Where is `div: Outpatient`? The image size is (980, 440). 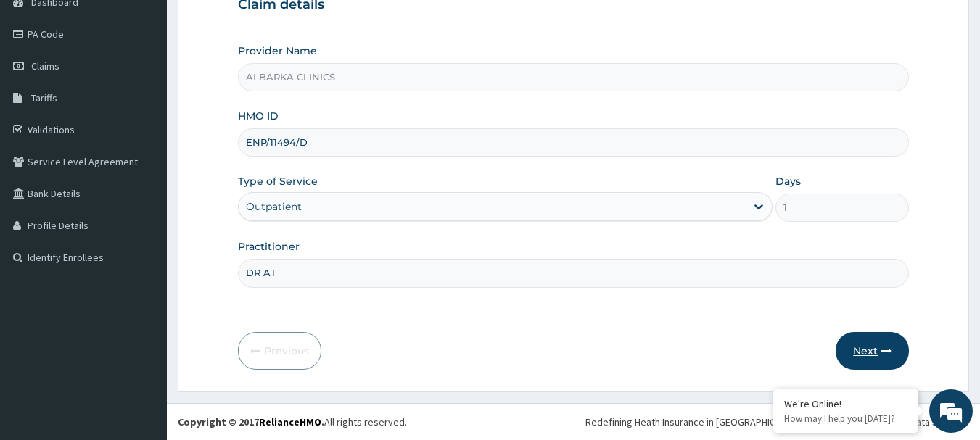 div: Outpatient is located at coordinates (273, 206).